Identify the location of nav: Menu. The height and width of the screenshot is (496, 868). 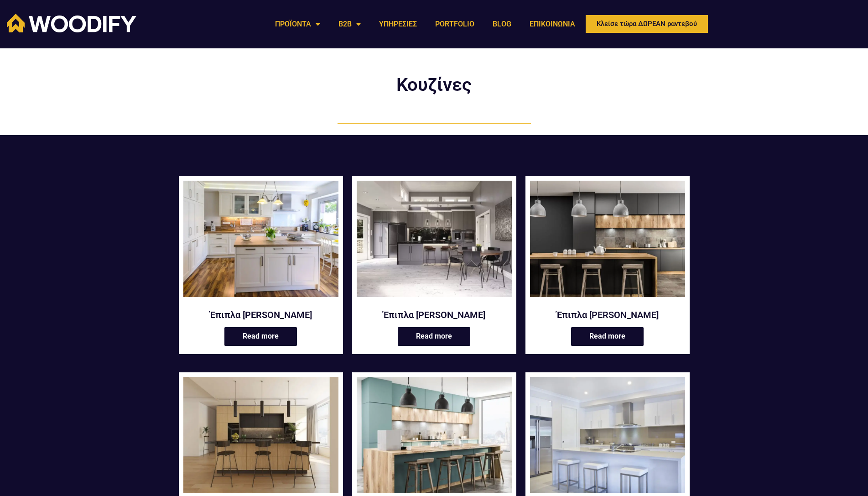
(425, 24).